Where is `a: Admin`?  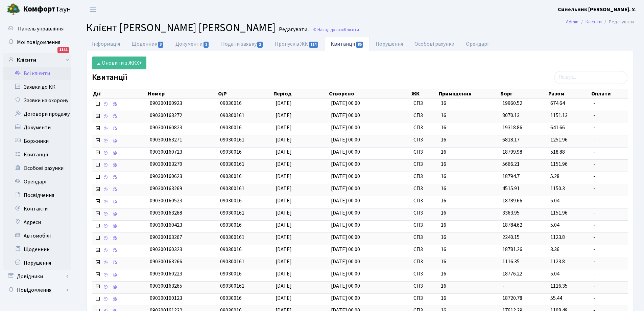 a: Admin is located at coordinates (572, 22).